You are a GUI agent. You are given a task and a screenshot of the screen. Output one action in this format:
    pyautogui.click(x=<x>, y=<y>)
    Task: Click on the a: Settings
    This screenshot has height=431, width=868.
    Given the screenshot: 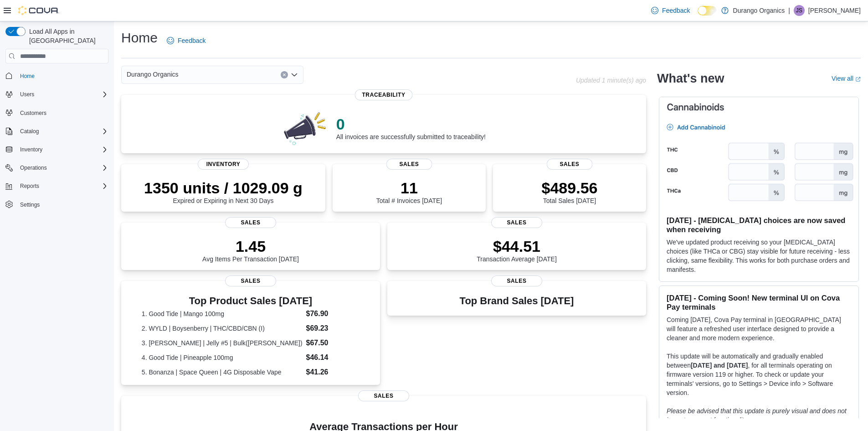 What is the action you would take?
    pyautogui.click(x=29, y=204)
    